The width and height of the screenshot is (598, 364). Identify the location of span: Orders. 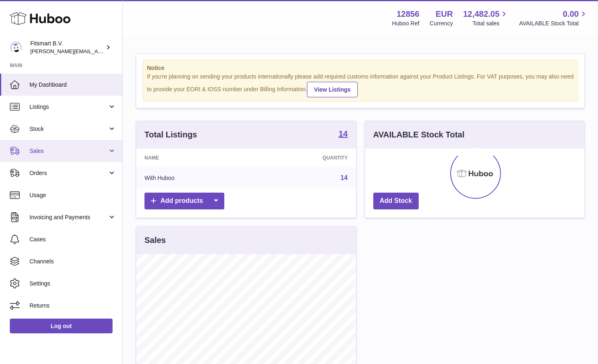
(68, 173).